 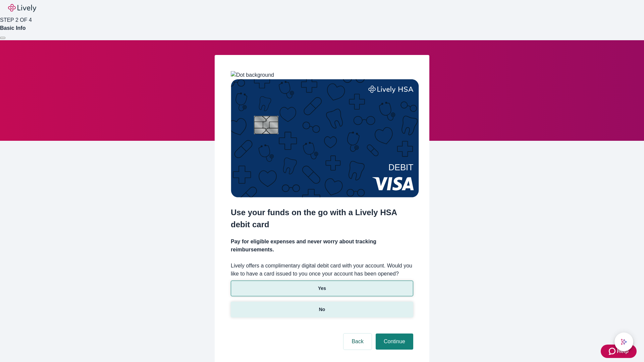 What do you see at coordinates (613, 352) in the screenshot?
I see `svg: Zendesk support icon` at bounding box center [613, 352].